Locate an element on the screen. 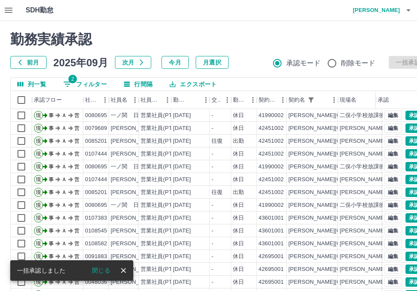 This screenshot has height=291, width=417. div: 43601001 is located at coordinates (271, 231).